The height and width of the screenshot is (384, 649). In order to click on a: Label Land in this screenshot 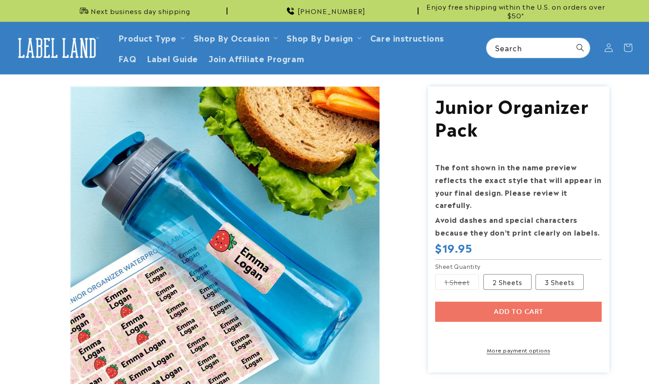, I will do `click(57, 48)`.